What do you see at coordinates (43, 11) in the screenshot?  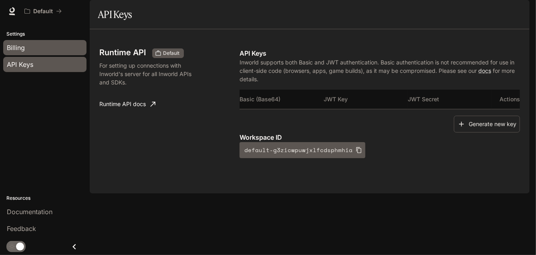 I see `p: Default` at bounding box center [43, 11].